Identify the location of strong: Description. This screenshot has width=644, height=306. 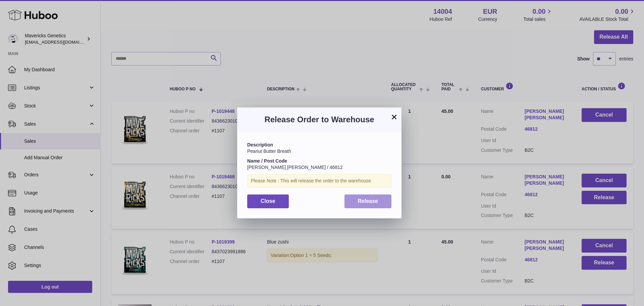
(260, 145).